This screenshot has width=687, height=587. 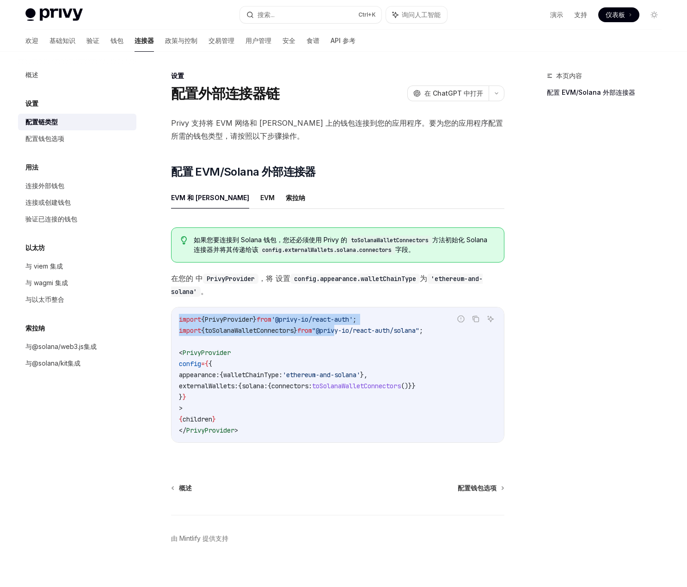 I want to click on font: 用户管理, so click(x=258, y=40).